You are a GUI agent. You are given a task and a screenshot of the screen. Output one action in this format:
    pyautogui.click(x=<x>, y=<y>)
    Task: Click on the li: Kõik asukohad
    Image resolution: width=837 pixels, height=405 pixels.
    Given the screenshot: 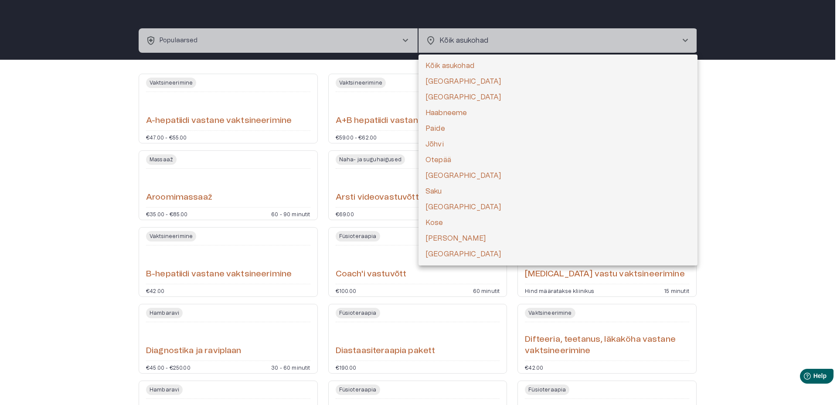 What is the action you would take?
    pyautogui.click(x=558, y=66)
    